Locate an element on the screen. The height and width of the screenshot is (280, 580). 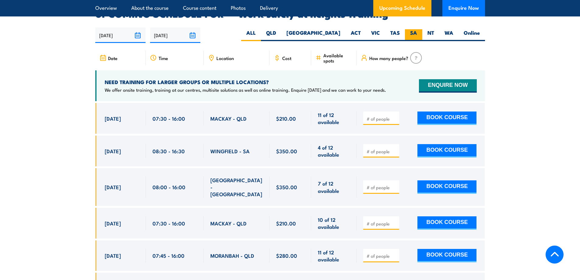
span: WINGFIELD - SA is located at coordinates (230, 151).